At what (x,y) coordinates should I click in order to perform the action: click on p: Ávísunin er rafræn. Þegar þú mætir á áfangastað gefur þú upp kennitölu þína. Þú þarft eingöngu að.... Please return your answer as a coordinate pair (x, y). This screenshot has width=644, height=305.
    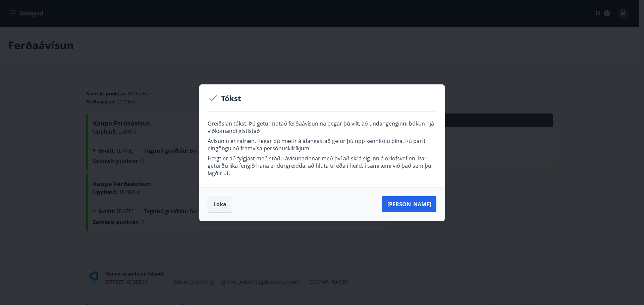
    Looking at the image, I should click on (322, 144).